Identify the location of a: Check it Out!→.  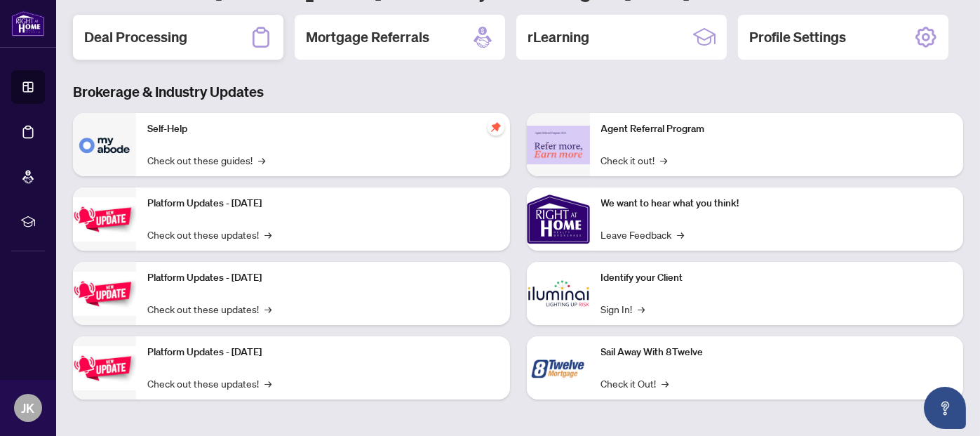
(635, 383).